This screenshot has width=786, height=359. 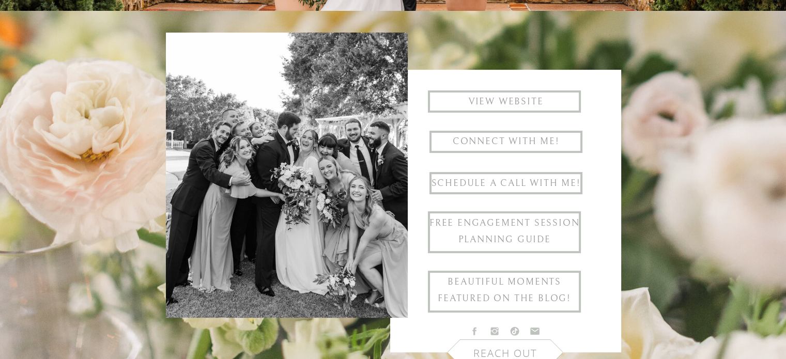 What do you see at coordinates (504, 232) in the screenshot?
I see `h1: Free engagement session planning guide` at bounding box center [504, 232].